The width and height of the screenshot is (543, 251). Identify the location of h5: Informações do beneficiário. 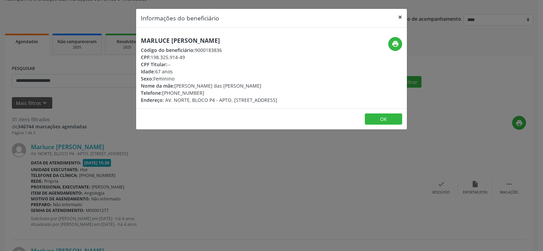
(180, 18).